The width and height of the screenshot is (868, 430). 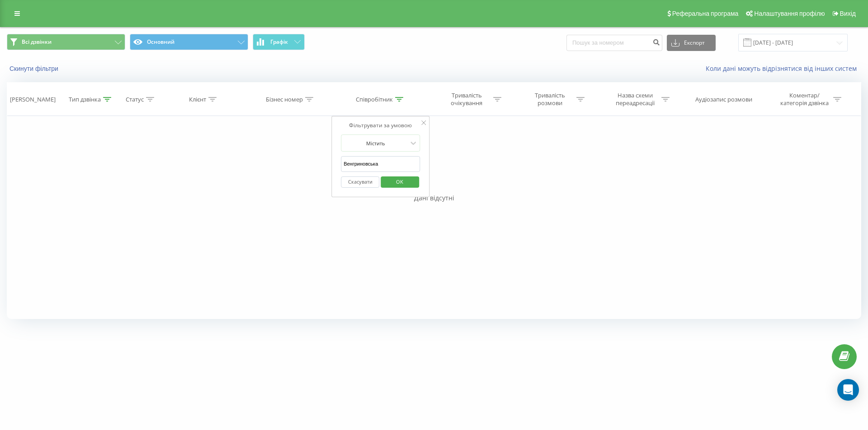 I want to click on span: Графік, so click(x=279, y=42).